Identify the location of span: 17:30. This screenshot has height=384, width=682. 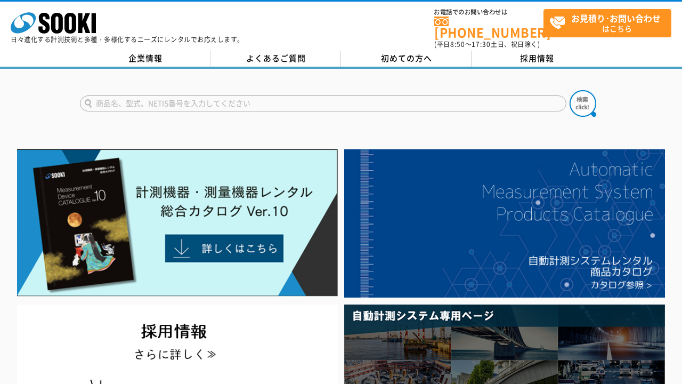
(481, 44).